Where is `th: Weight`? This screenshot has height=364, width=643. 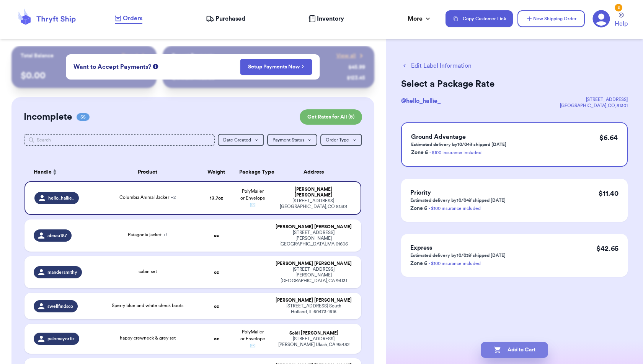
th: Weight is located at coordinates (216, 172).